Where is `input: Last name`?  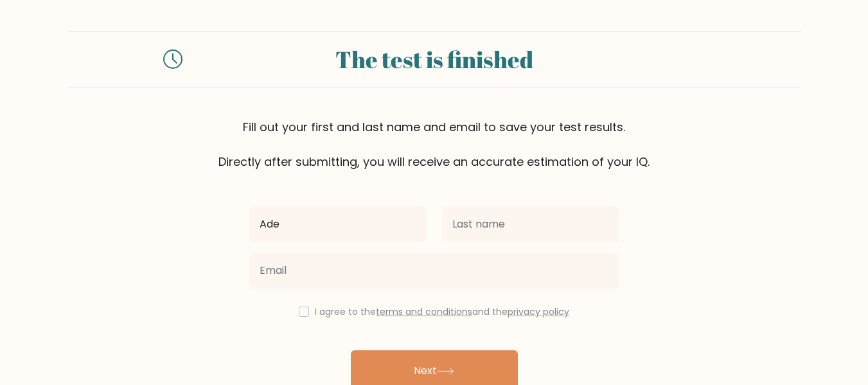
input: Last name is located at coordinates (531, 224).